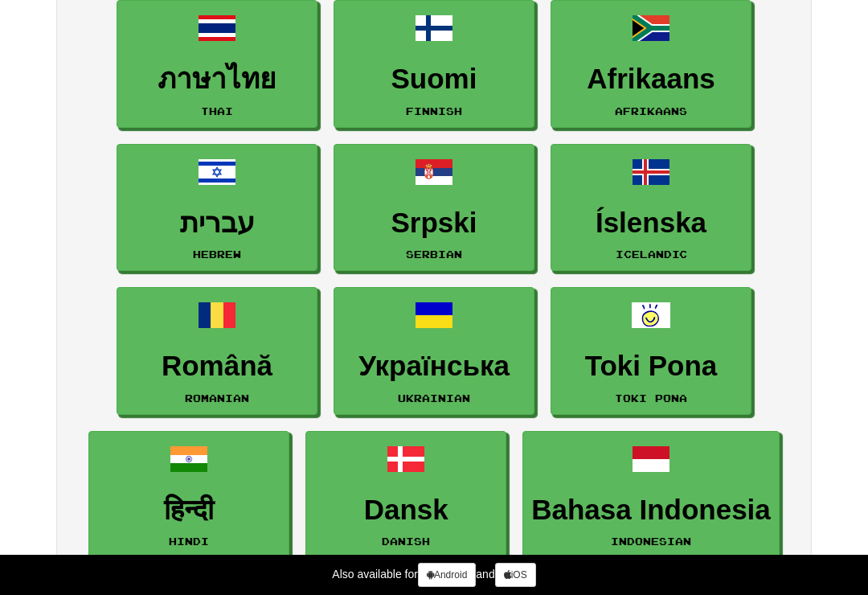 Image resolution: width=868 pixels, height=595 pixels. What do you see at coordinates (217, 222) in the screenshot?
I see `h3: עברית` at bounding box center [217, 222].